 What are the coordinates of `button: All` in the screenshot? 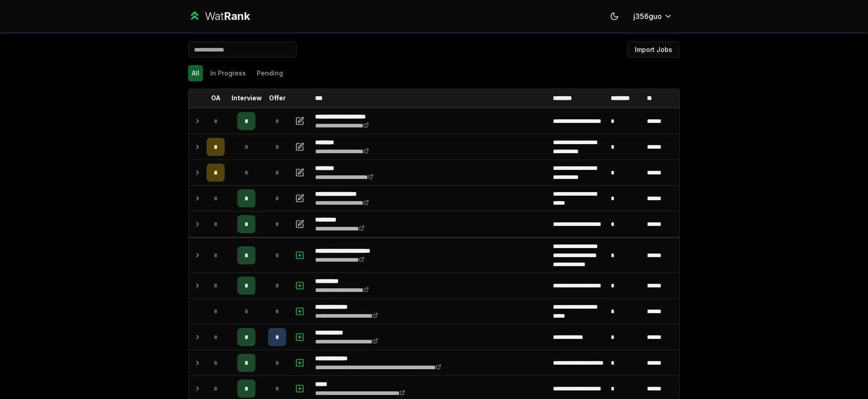 It's located at (195, 73).